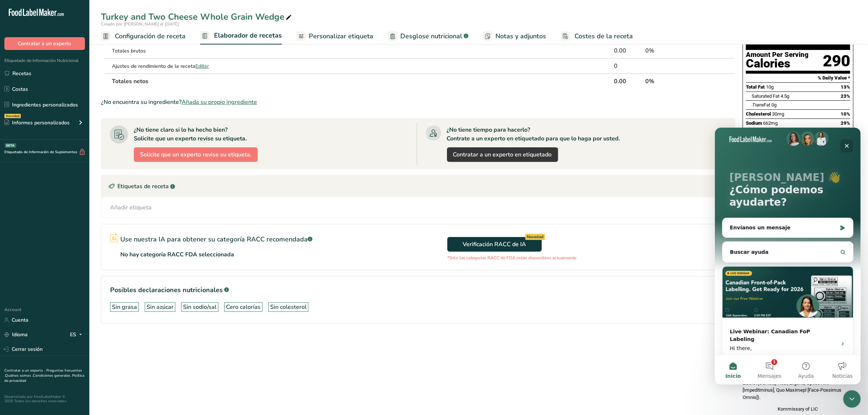 The image size is (868, 415). Describe the element at coordinates (846, 114) in the screenshot. I see `span: 10%` at that location.